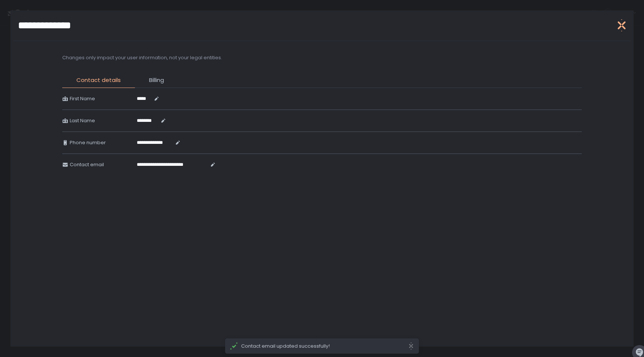  Describe the element at coordinates (411, 346) in the screenshot. I see `svg: close` at that location.